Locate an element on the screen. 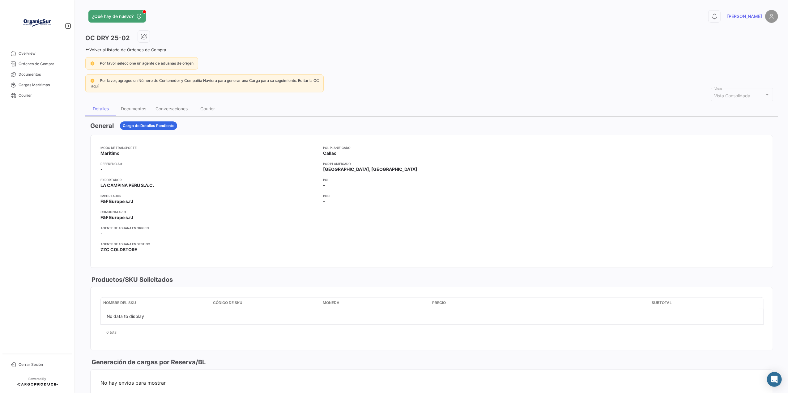  div: 0 total is located at coordinates (432, 333).